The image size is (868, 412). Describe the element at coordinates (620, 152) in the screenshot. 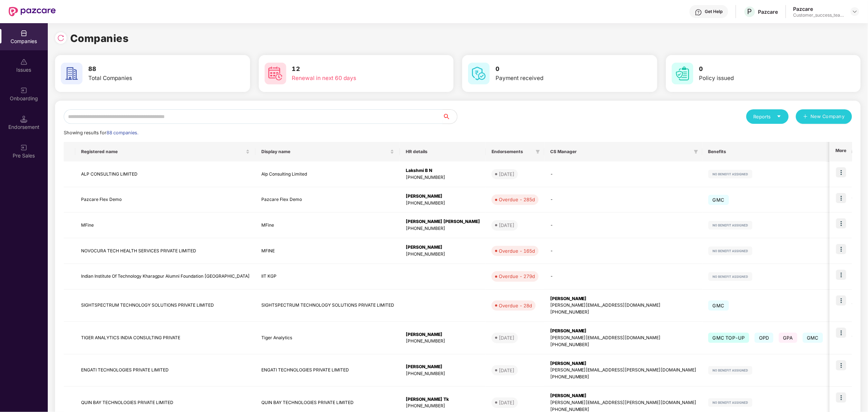

I see `span: CS Manager` at that location.